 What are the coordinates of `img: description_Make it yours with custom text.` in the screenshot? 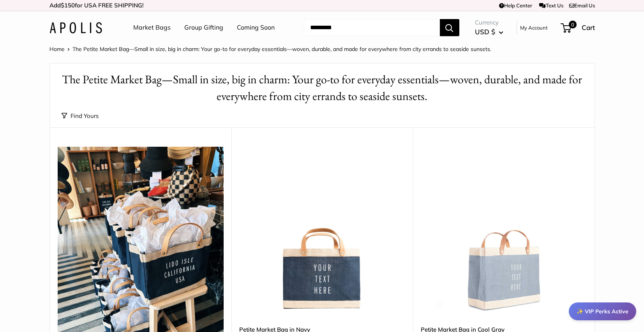 It's located at (322, 230).